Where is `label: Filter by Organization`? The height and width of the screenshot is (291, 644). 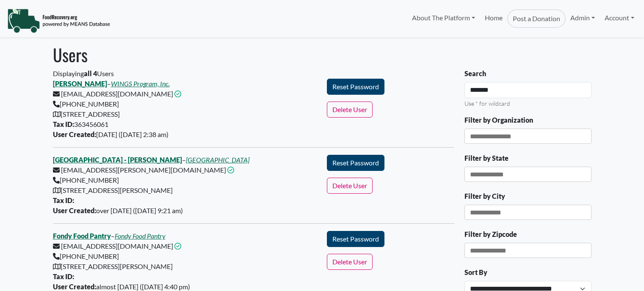
label: Filter by Organization is located at coordinates (499, 120).